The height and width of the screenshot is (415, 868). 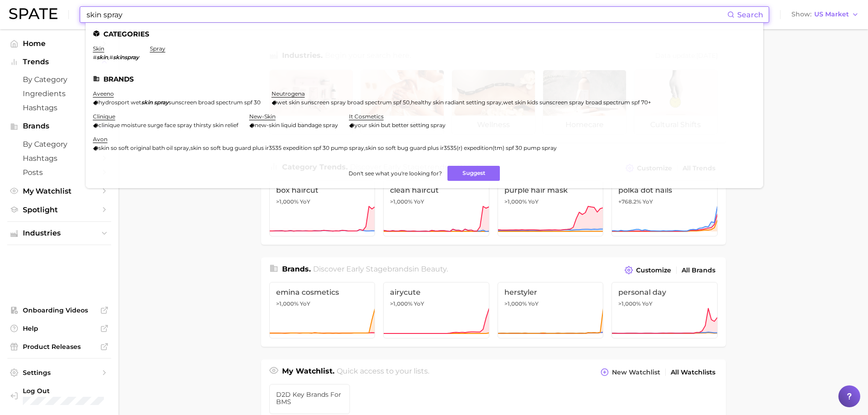 What do you see at coordinates (461, 148) in the screenshot?
I see `span: skin so soft bug guard plus ir3535(r) expedition(tm) spf 30 pump spray` at bounding box center [461, 148].